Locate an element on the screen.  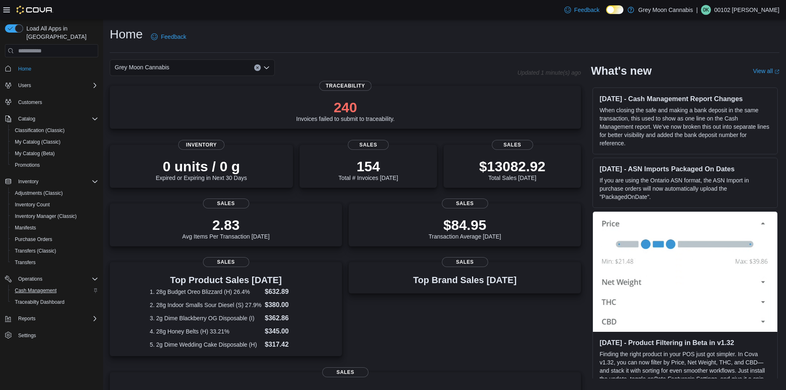
button: Transfers is located at coordinates (55, 262).